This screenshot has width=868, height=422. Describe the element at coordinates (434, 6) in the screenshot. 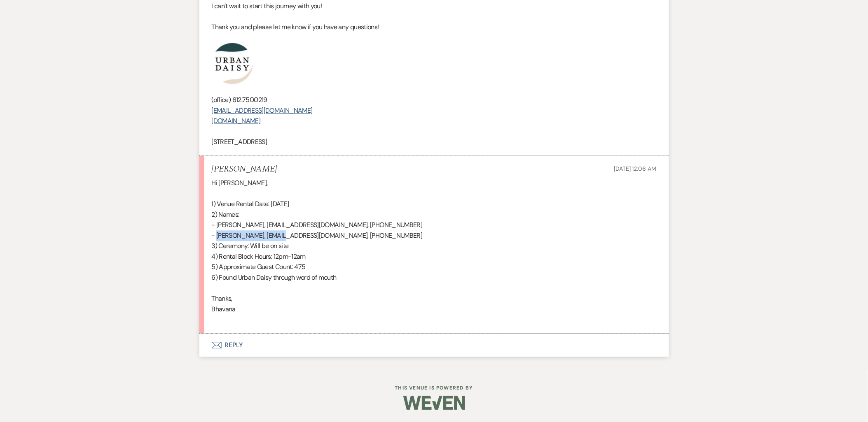

I see `p: I can’t wait to start this journey with you!` at that location.